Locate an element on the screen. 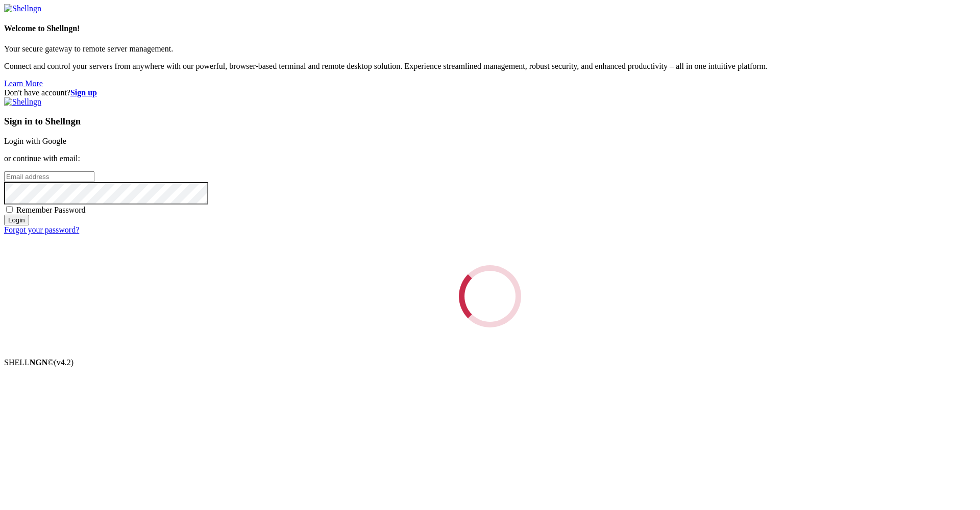 The height and width of the screenshot is (510, 980). div: Loading... is located at coordinates (490, 296).